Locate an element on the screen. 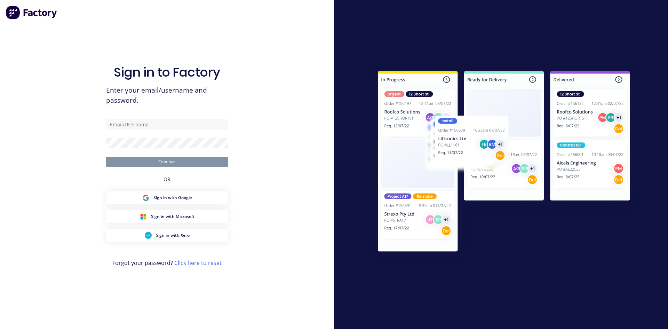  span: Sign in with Xero is located at coordinates (173, 235).